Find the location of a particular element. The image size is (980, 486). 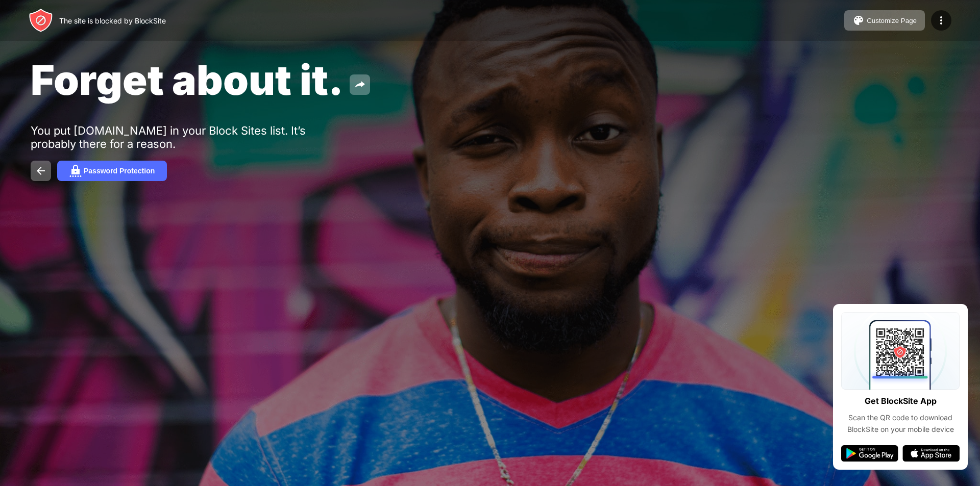

img: share.svg is located at coordinates (360, 84).